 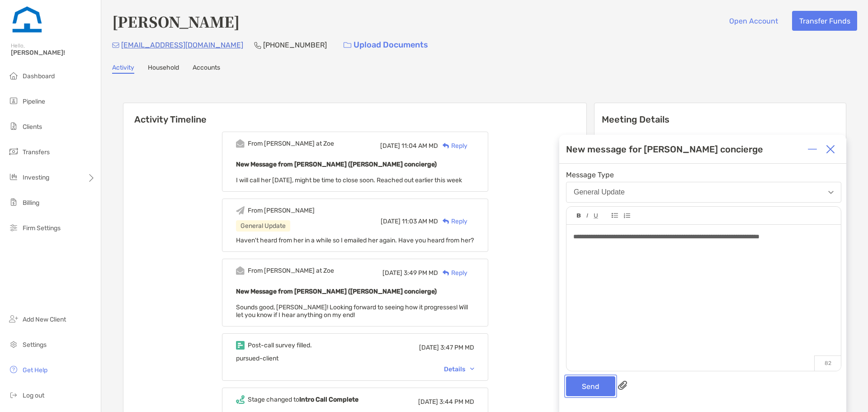 What do you see at coordinates (257, 358) in the screenshot?
I see `span: pursued-client` at bounding box center [257, 358].